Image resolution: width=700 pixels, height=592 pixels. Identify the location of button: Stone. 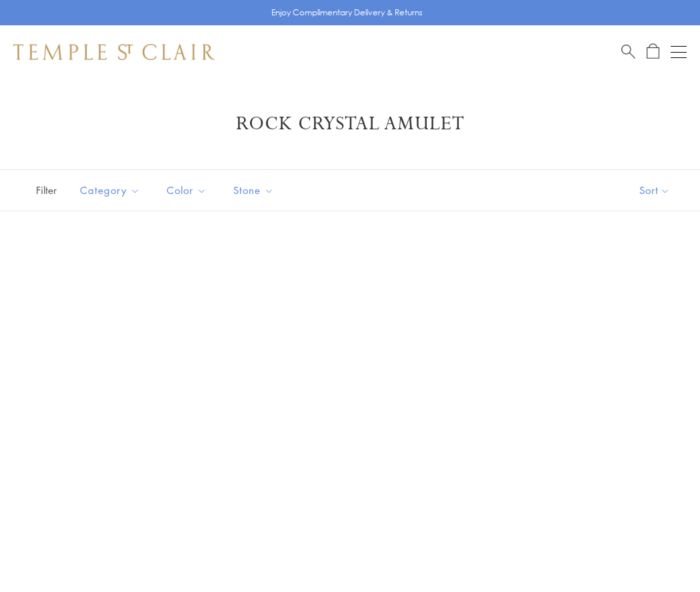
(253, 190).